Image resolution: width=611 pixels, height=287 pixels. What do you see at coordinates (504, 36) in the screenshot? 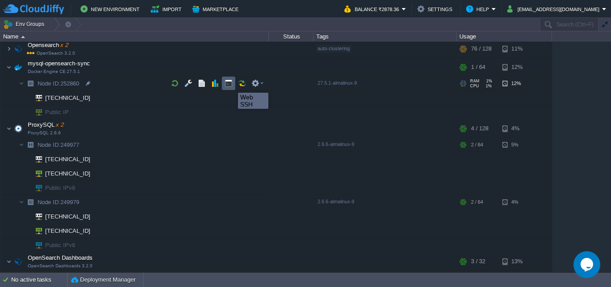
I see `div: Usage` at bounding box center [504, 36].